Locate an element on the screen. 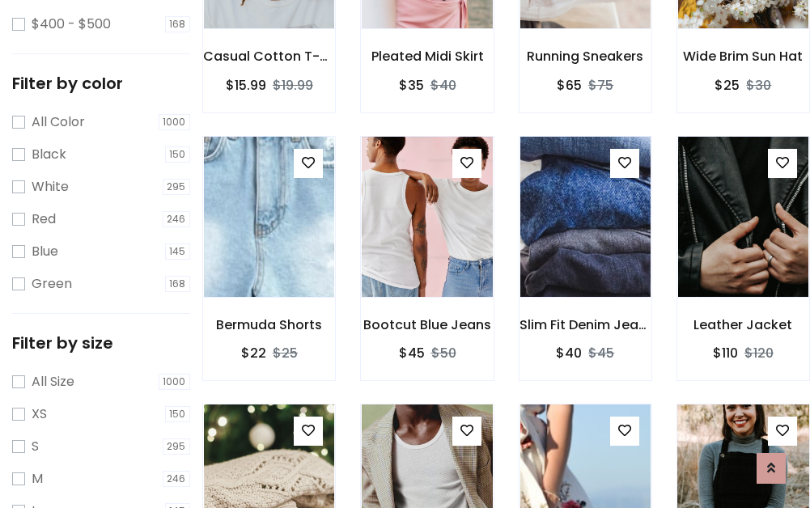 The width and height of the screenshot is (810, 508). h6: $22 is located at coordinates (253, 353).